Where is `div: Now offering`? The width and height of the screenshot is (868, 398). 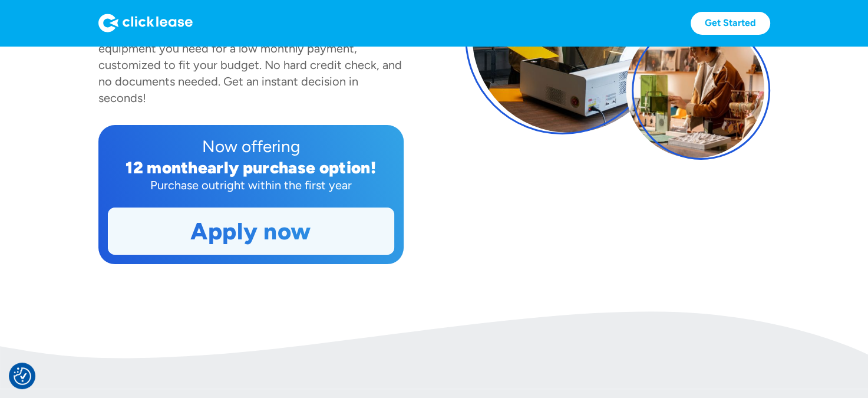
div: Now offering is located at coordinates (251, 146).